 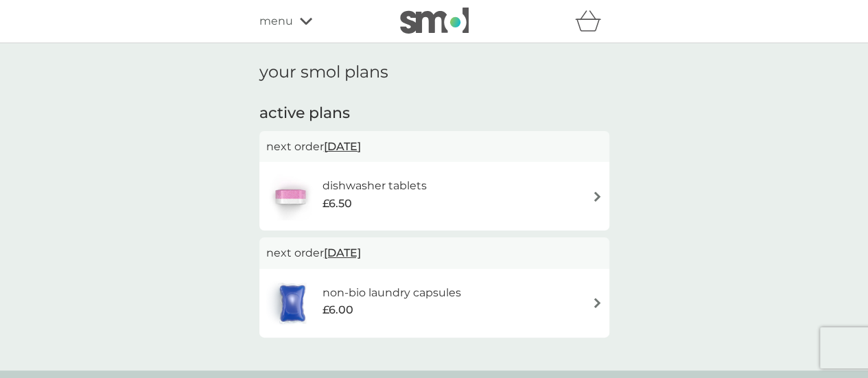 What do you see at coordinates (336, 204) in the screenshot?
I see `span: £6.50` at bounding box center [336, 204].